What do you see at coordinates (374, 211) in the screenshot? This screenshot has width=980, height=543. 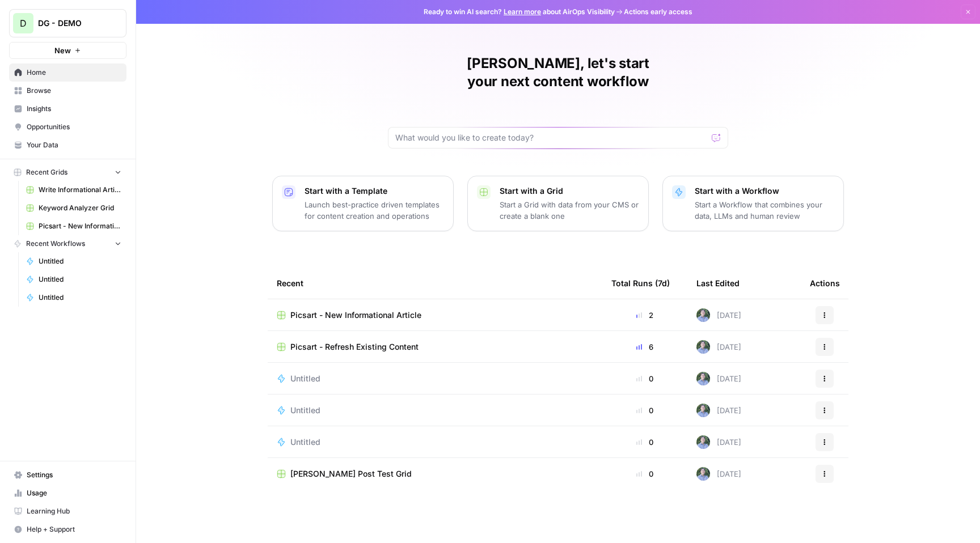 I see `p: Launch best-practice driven templates for content creation and operations` at bounding box center [374, 211].